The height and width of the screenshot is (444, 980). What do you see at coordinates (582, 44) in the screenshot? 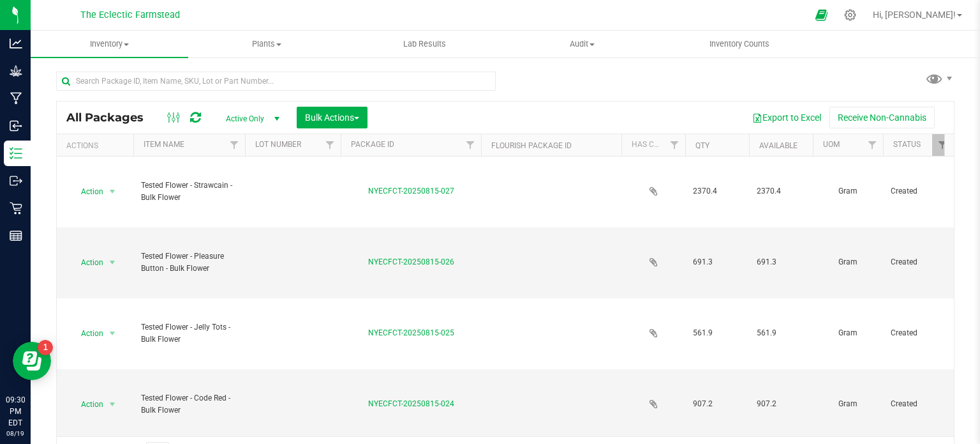
I see `a: Audit` at bounding box center [582, 44].